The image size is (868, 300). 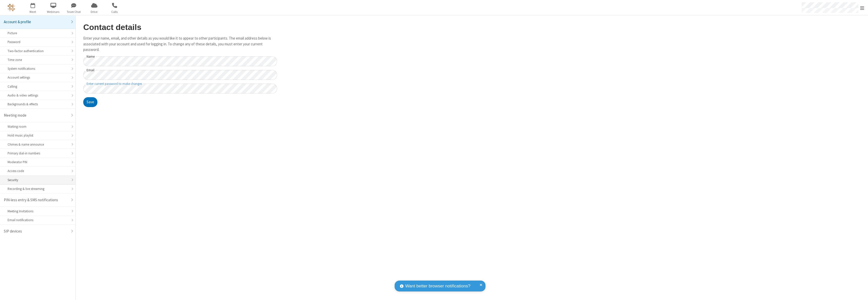 I want to click on span: Want better browser notifications?, so click(x=438, y=286).